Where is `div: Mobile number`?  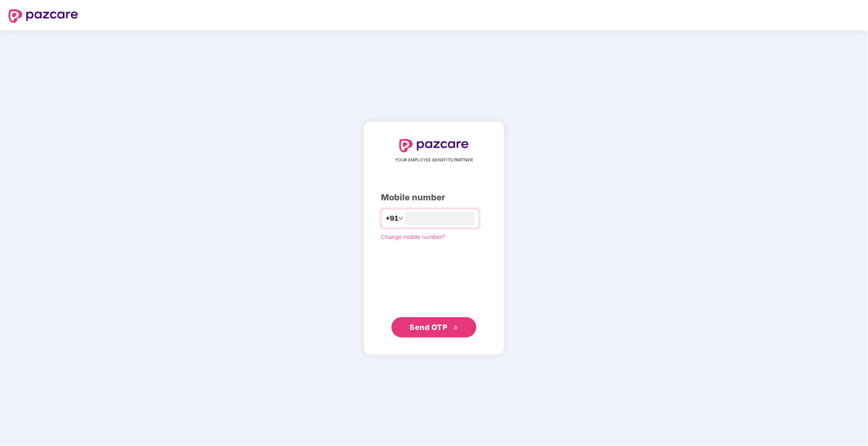
div: Mobile number is located at coordinates (434, 198).